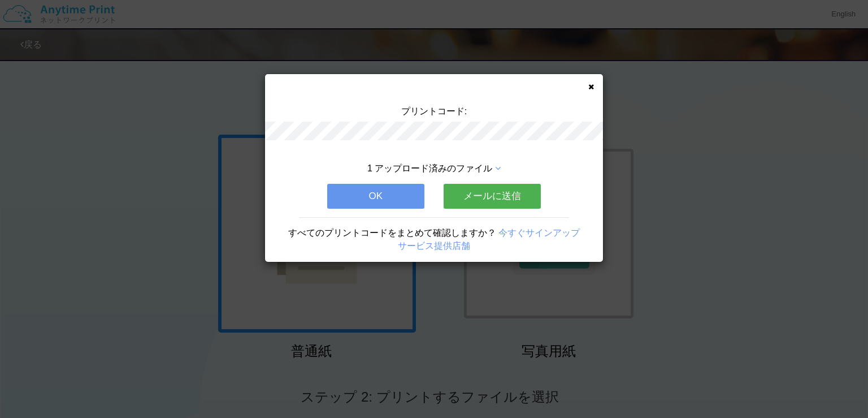  What do you see at coordinates (434, 111) in the screenshot?
I see `span: プリントコード:` at bounding box center [434, 111].